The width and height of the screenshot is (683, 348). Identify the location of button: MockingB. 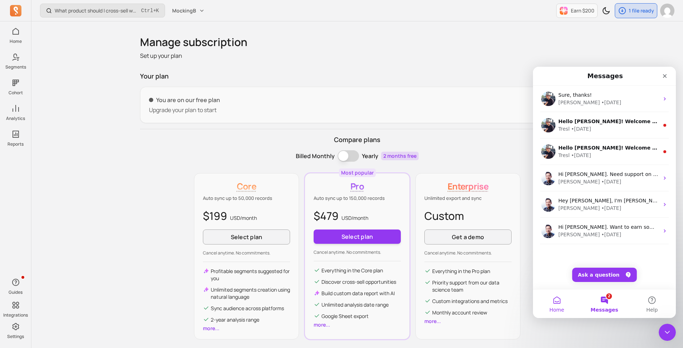
(188, 11).